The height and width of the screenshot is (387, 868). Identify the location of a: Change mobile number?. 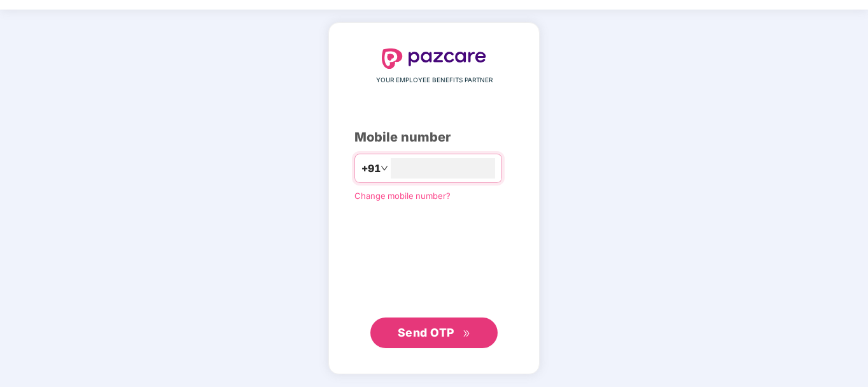
(402, 196).